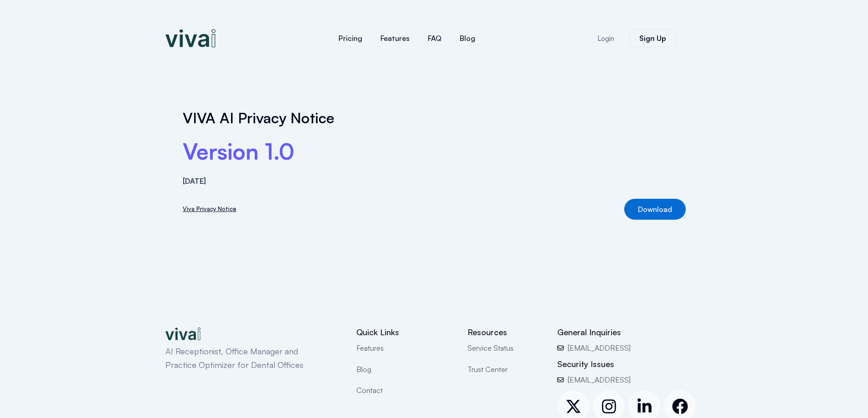  I want to click on a: Sign Up, so click(653, 38).